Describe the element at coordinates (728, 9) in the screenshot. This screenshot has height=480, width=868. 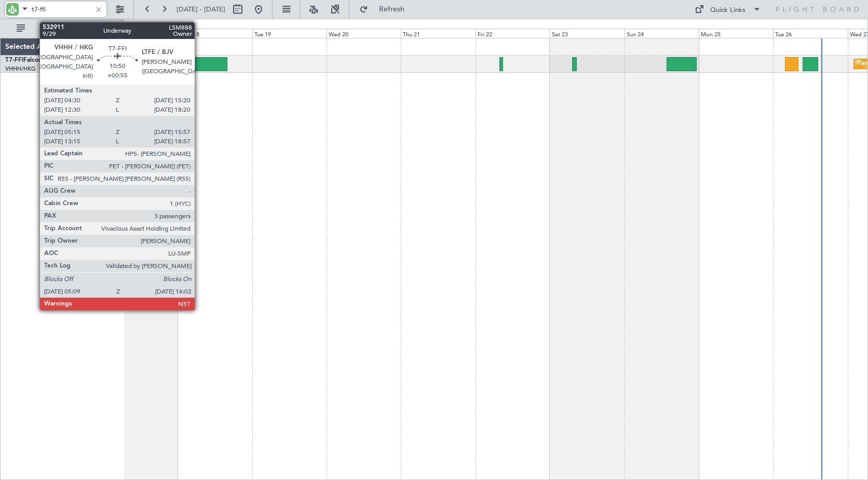
I see `button: Quick Links` at that location.